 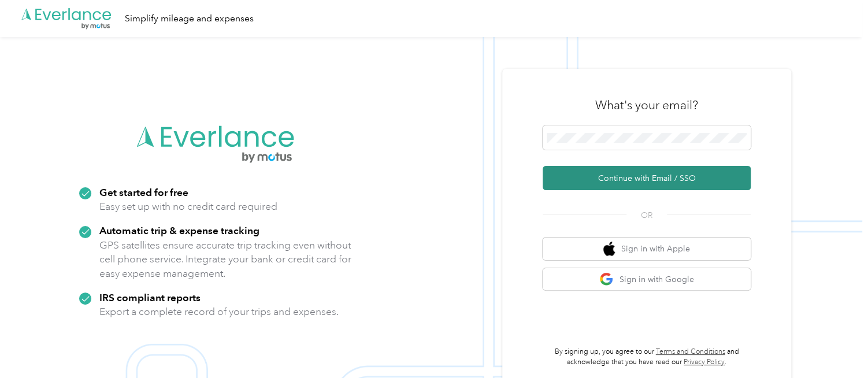 What do you see at coordinates (189, 19) in the screenshot?
I see `div: Simplify mileage and expenses` at bounding box center [189, 19].